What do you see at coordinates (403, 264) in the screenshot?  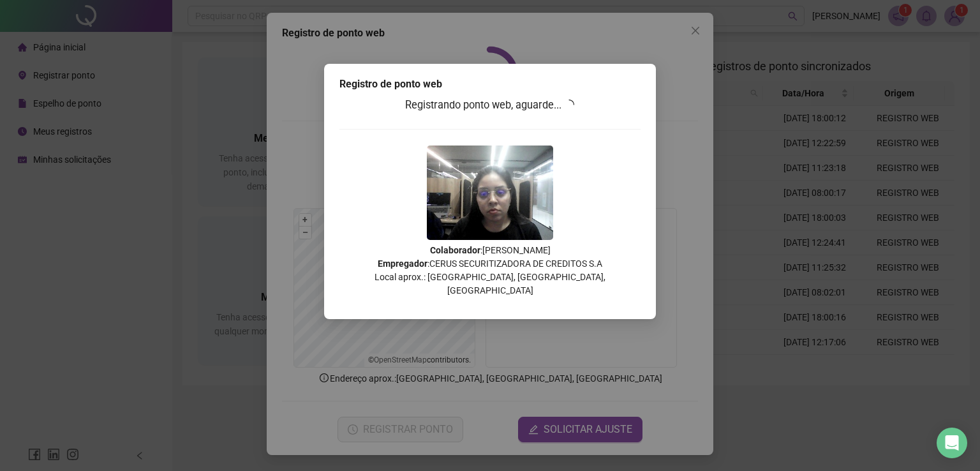 I see `strong: Empregador` at bounding box center [403, 264].